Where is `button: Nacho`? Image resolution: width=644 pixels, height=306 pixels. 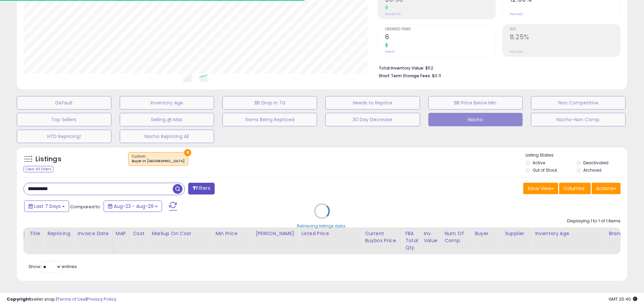 button: Nacho is located at coordinates (475, 119).